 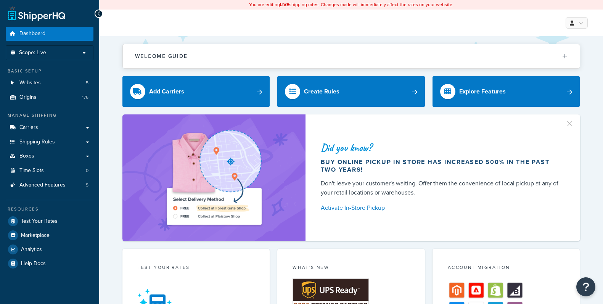 I want to click on li: Analytics, so click(x=50, y=250).